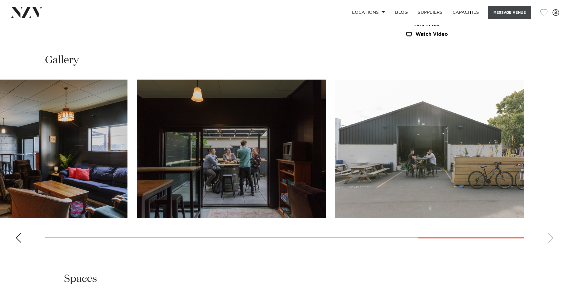  What do you see at coordinates (509, 12) in the screenshot?
I see `button: Message Venue` at bounding box center [509, 12].